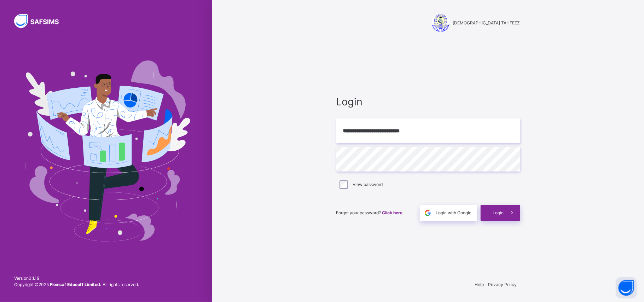  What do you see at coordinates (393, 213) in the screenshot?
I see `span: Click here` at bounding box center [393, 213].